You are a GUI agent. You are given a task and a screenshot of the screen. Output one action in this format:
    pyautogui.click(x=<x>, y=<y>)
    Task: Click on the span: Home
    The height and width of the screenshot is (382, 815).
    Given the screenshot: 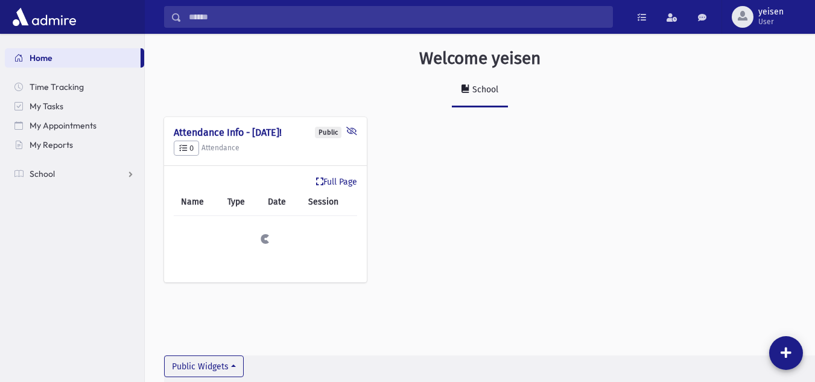 What is the action you would take?
    pyautogui.click(x=41, y=58)
    